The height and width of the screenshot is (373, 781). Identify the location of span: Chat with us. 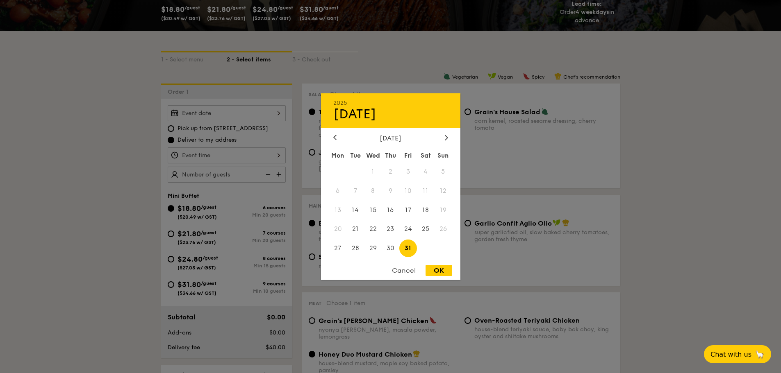
(731, 355).